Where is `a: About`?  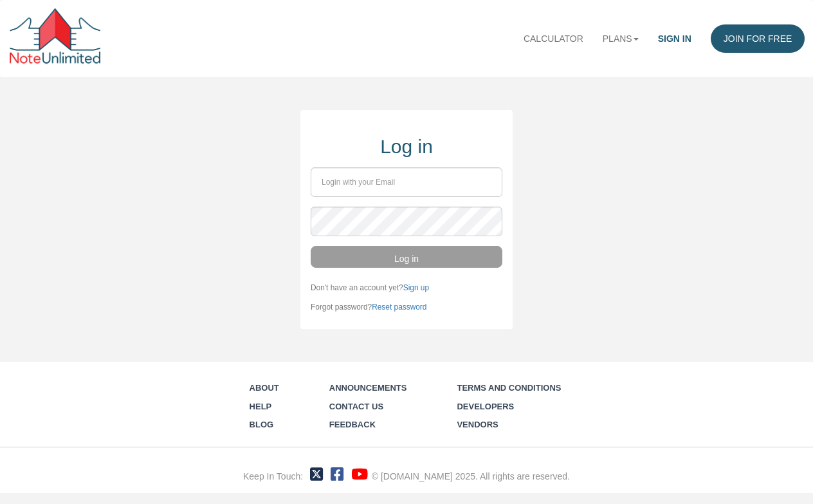
a: About is located at coordinates (265, 387).